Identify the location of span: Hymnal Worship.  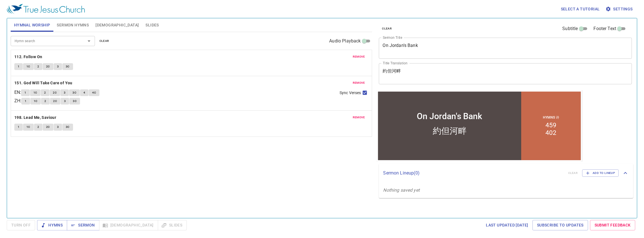
(32, 25).